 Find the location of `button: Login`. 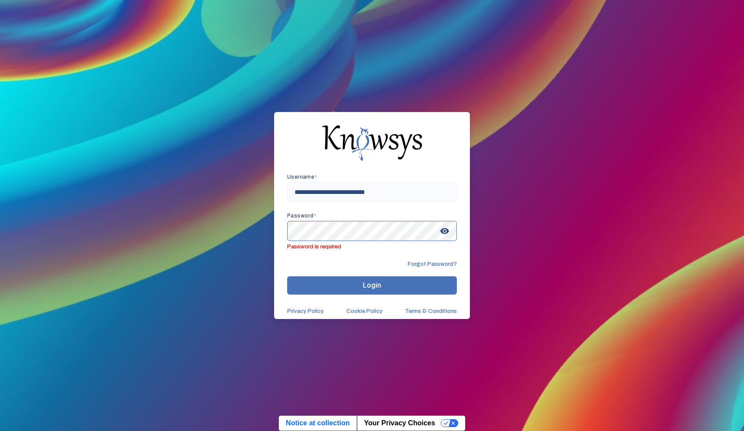

button: Login is located at coordinates (372, 285).